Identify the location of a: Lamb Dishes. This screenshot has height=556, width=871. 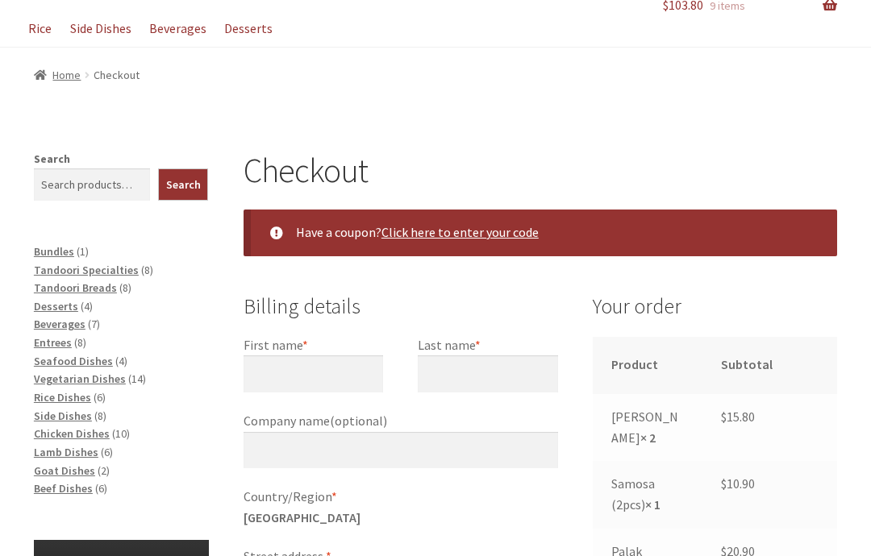
(66, 452).